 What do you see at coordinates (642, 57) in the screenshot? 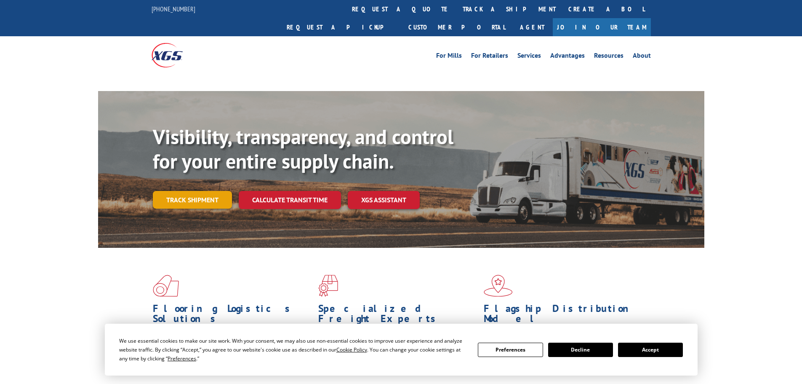
I see `a: About` at bounding box center [642, 57].